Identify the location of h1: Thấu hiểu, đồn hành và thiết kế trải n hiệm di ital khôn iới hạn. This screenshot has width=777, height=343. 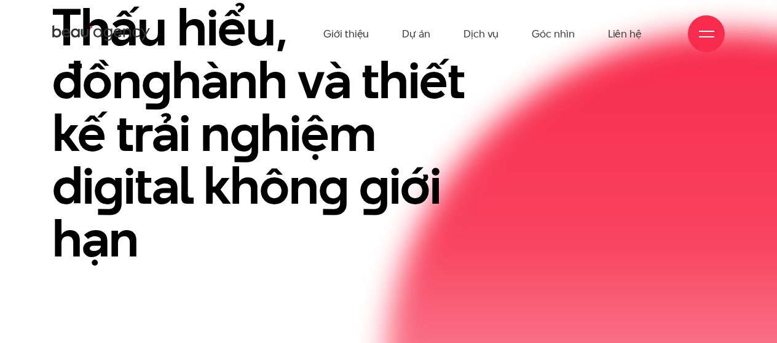
(273, 133).